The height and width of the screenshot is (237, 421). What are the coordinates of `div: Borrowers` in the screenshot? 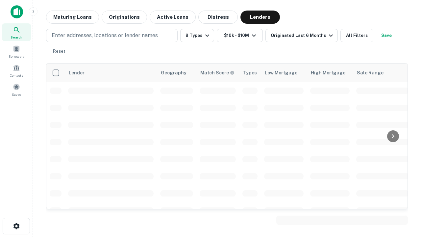 It's located at (16, 51).